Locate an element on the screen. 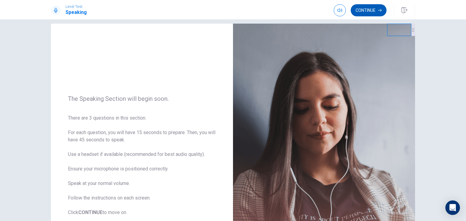  div: Open Intercom Messenger is located at coordinates (452, 208).